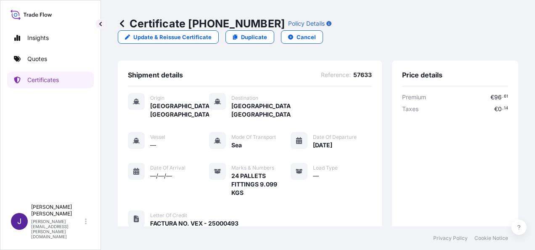 The image size is (535, 250). I want to click on span: 57633, so click(363, 75).